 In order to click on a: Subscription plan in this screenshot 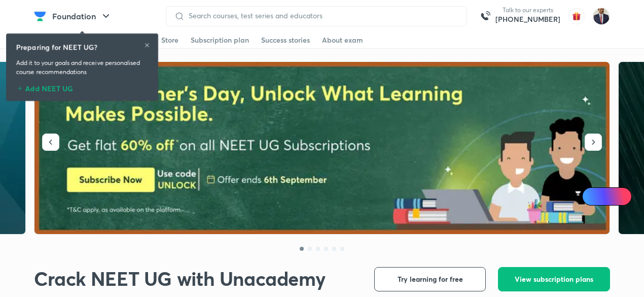, I will do `click(219, 40)`.